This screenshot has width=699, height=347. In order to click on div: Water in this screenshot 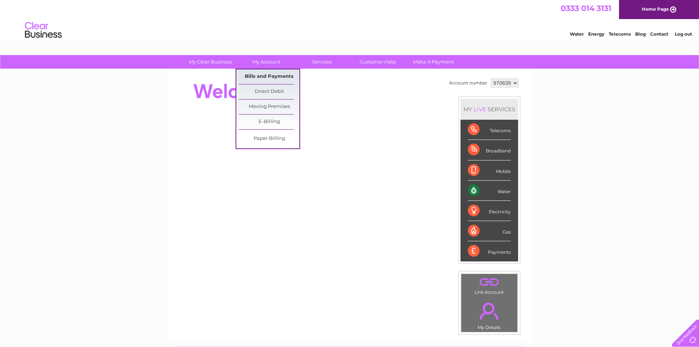, I will do `click(489, 190)`.